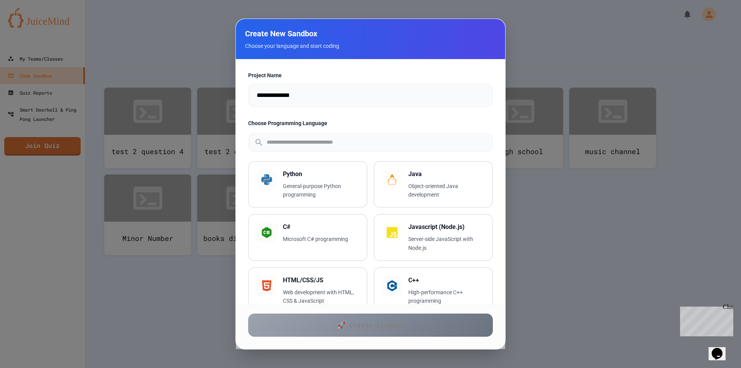  What do you see at coordinates (446, 174) in the screenshot?
I see `h3: Java` at bounding box center [446, 174].